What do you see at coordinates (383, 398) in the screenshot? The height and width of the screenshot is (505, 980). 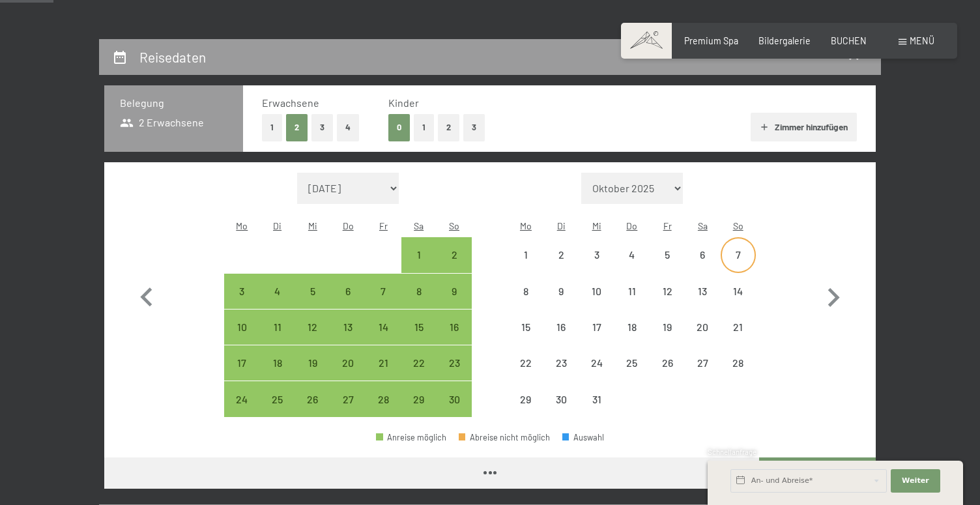 I see `div: Fri Nov 28 2025` at bounding box center [383, 398].